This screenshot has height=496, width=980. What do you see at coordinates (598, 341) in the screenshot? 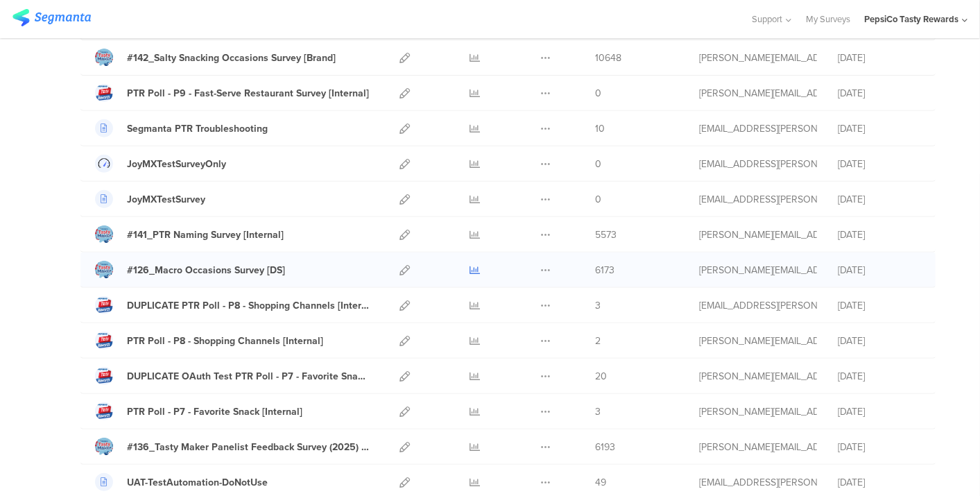
I see `span: 2` at bounding box center [598, 341].